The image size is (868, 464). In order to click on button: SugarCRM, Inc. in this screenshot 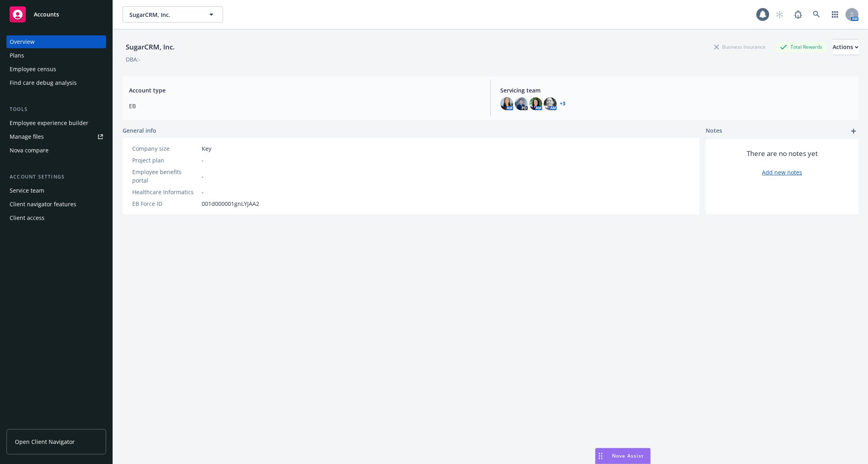, I will do `click(173, 15)`.